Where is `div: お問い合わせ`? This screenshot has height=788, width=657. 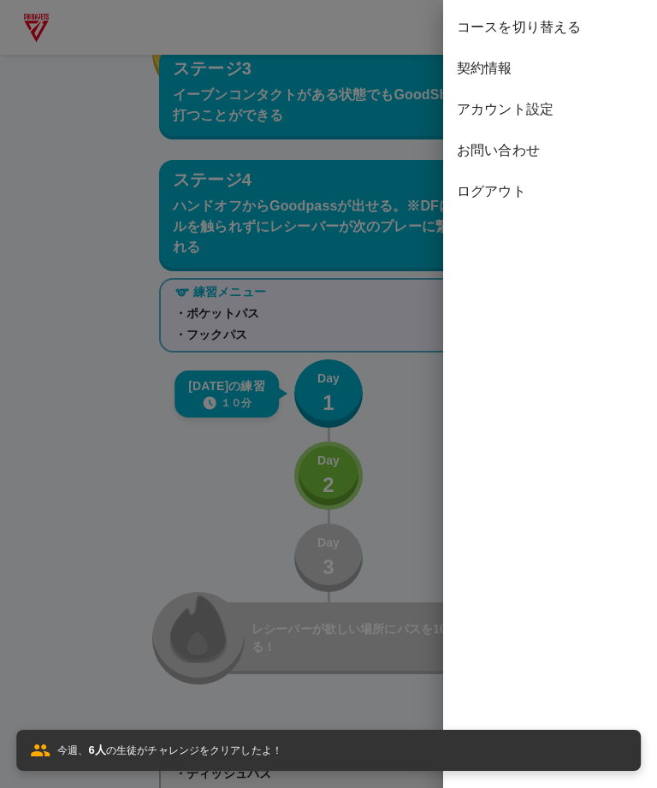 div: お問い合わせ is located at coordinates (550, 151).